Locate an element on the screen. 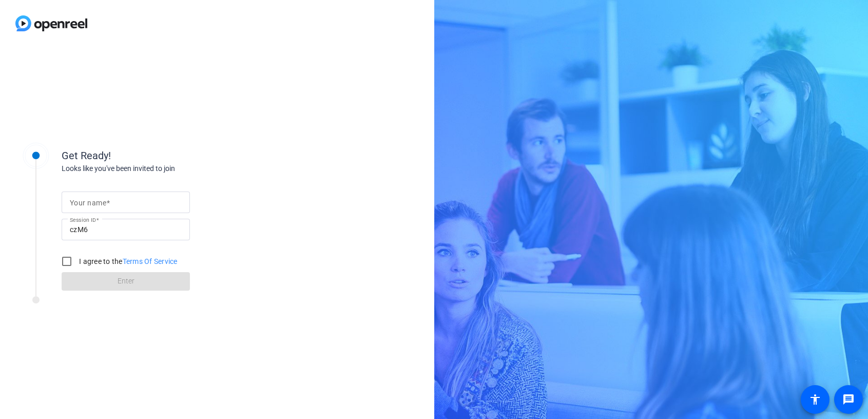 Image resolution: width=868 pixels, height=419 pixels. div: Looks like you've been invited to join is located at coordinates (164, 168).